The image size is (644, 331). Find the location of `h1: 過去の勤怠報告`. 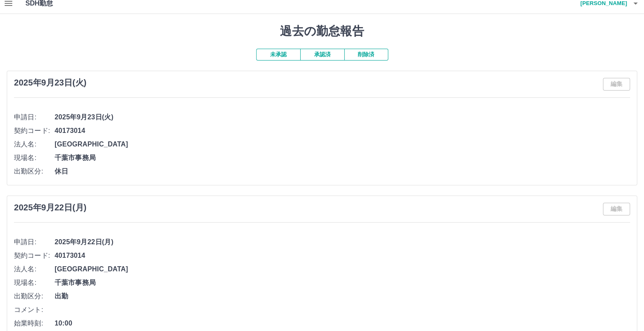

h1: 過去の勤怠報告 is located at coordinates (322, 32).